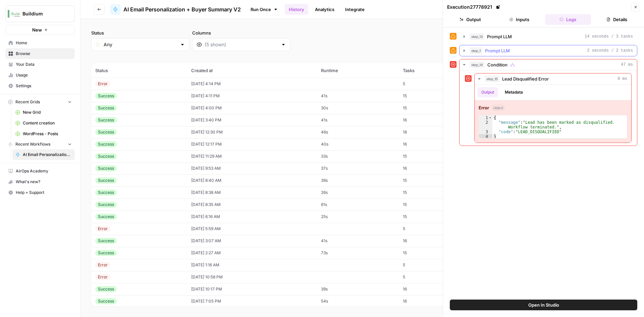 This screenshot has height=317, width=644. What do you see at coordinates (47, 113) in the screenshot?
I see `span: New Grid` at bounding box center [47, 113].